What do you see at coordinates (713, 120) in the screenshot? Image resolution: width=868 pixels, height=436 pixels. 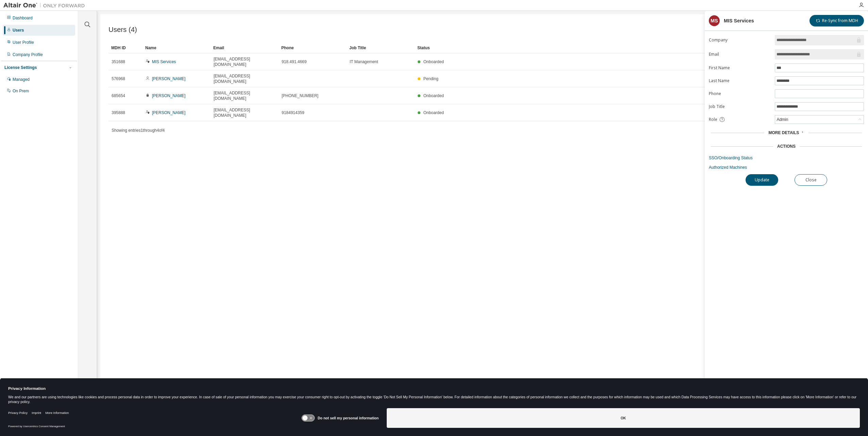 I see `span: Role` at bounding box center [713, 120].